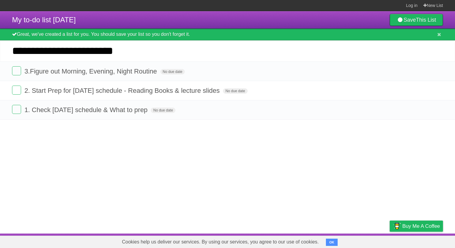  What do you see at coordinates (426, 20) in the screenshot?
I see `b: This List` at bounding box center [426, 20].